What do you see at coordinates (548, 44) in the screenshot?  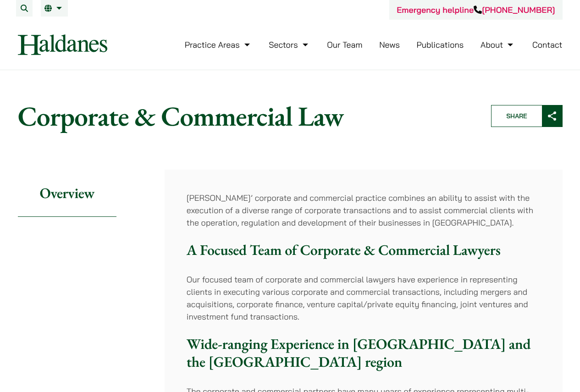 I see `a: Contact` at bounding box center [548, 44].